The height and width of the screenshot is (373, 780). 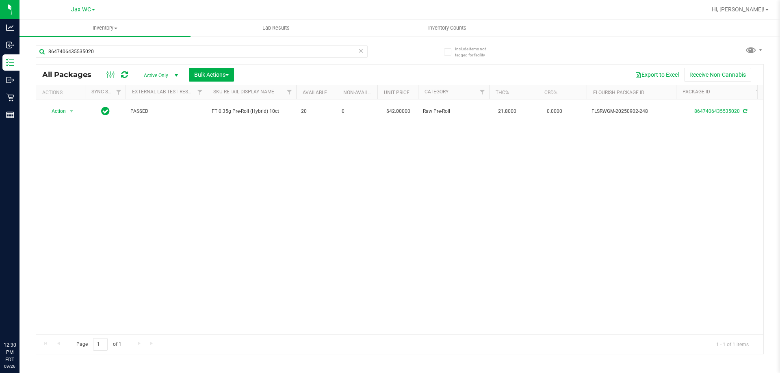 I want to click on span: select, so click(x=71, y=111).